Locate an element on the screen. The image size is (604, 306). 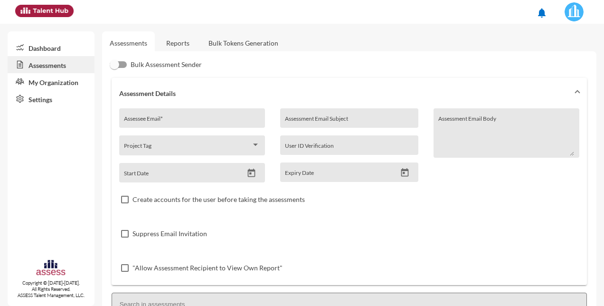
a: My Organization is located at coordinates (51, 82).